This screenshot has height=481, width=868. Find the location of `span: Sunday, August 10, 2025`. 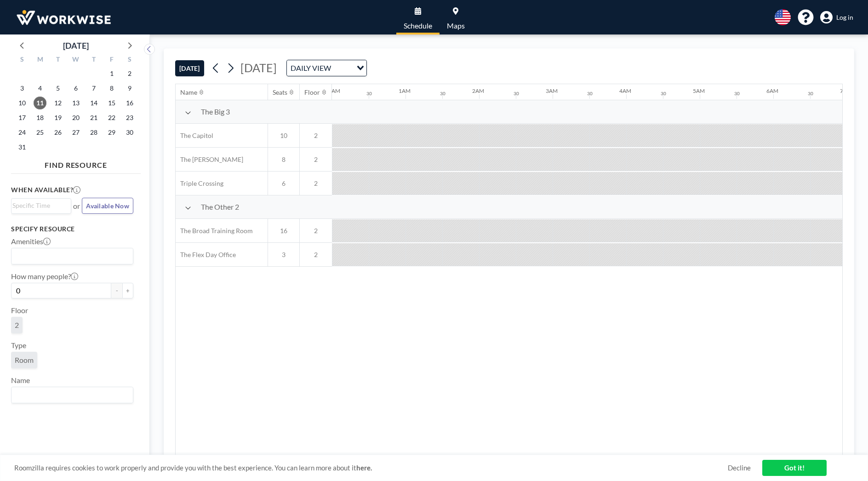

span: Sunday, August 10, 2025 is located at coordinates (22, 103).